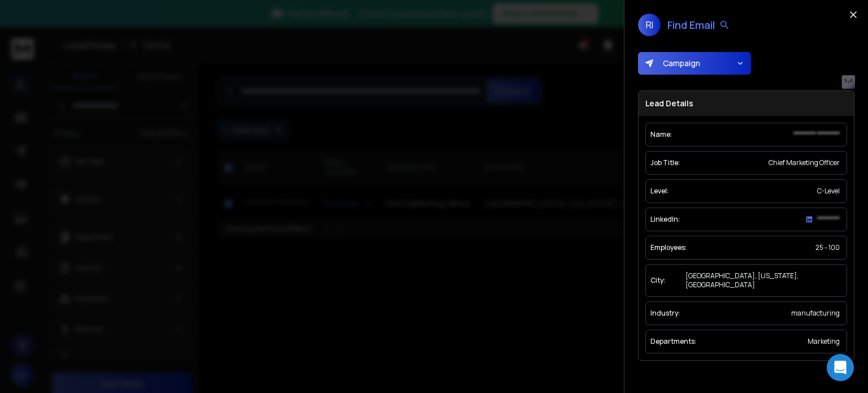 This screenshot has height=393, width=868. I want to click on span: Campaign, so click(679, 63).